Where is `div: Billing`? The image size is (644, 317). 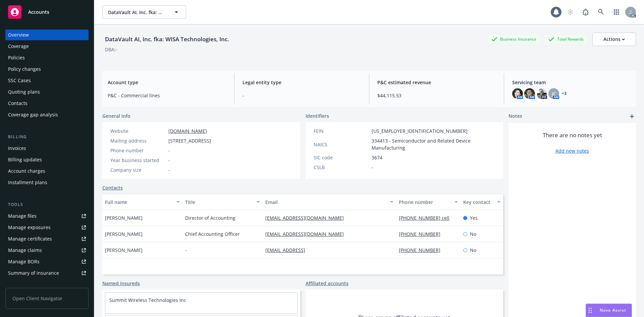
div: Billing is located at coordinates (47, 137).